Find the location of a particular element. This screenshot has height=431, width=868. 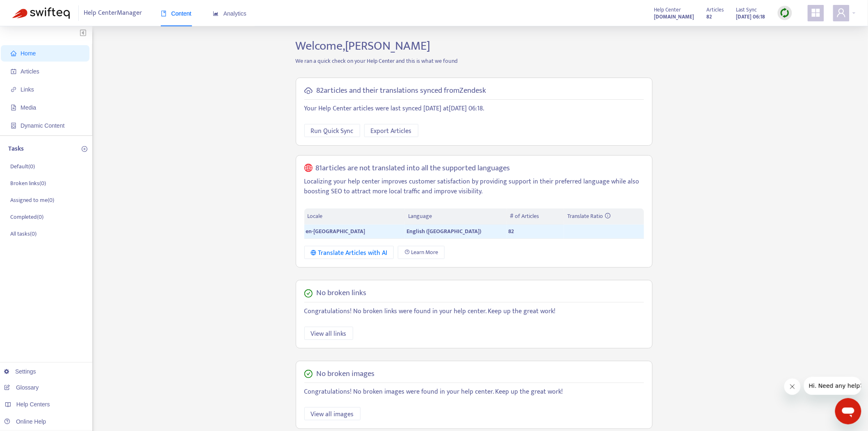

a: Settings is located at coordinates (20, 371).